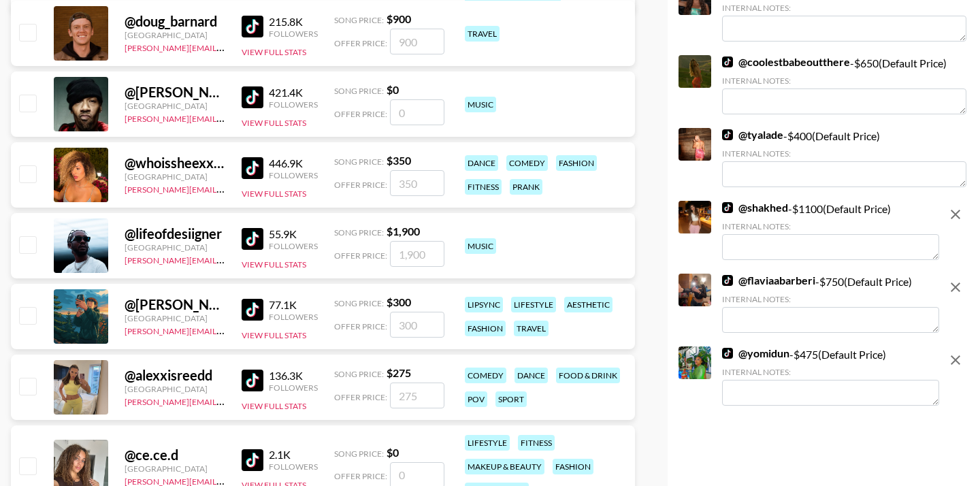 This screenshot has height=486, width=980. What do you see at coordinates (293, 305) in the screenshot?
I see `div: 77.1K` at bounding box center [293, 305].